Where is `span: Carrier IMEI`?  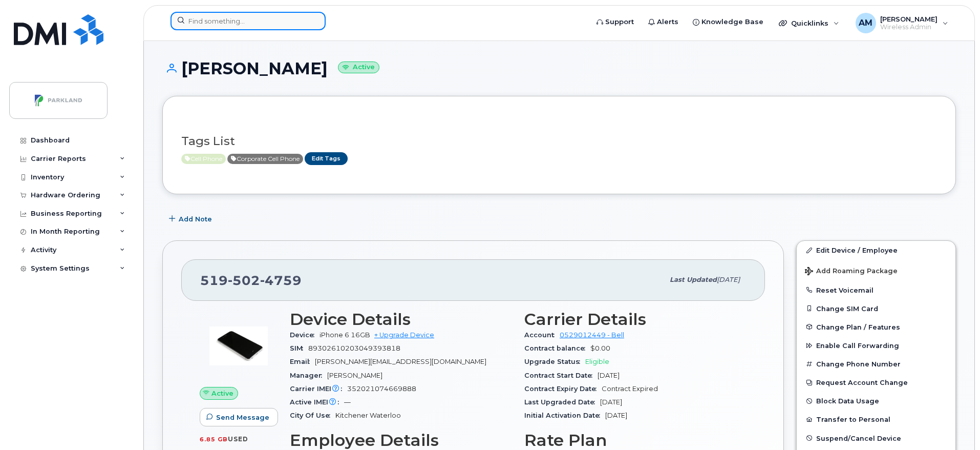
span: Carrier IMEI is located at coordinates (319, 389).